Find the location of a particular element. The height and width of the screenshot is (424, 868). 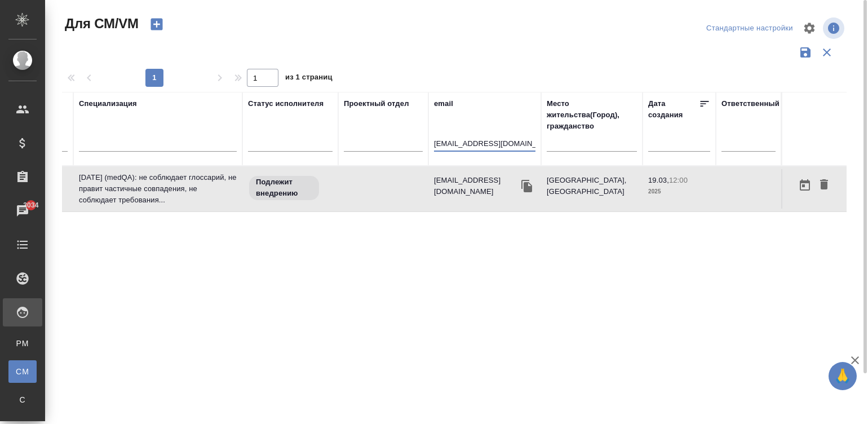

p: 2025 is located at coordinates (679, 191).